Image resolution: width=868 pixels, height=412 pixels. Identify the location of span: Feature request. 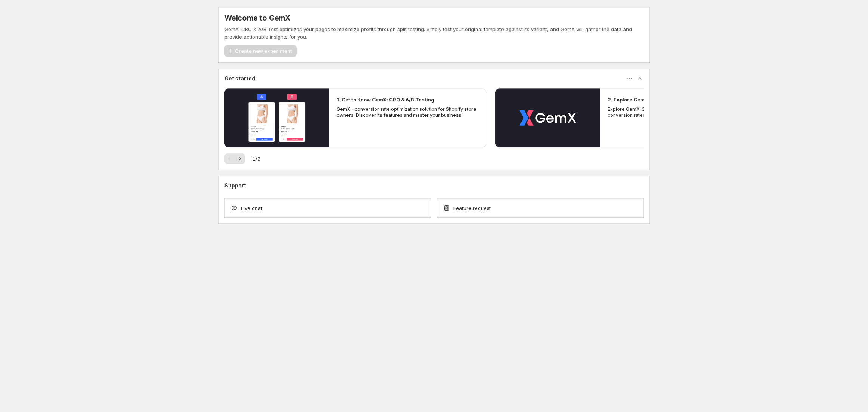
(472, 208).